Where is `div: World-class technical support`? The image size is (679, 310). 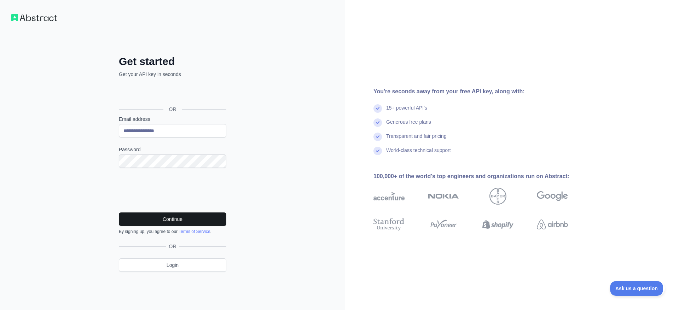
div: World-class technical support is located at coordinates (419, 154).